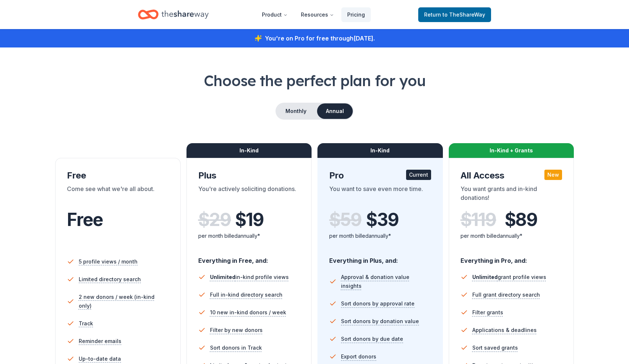 The image size is (629, 364). I want to click on span: in-kind profile views, so click(250, 276).